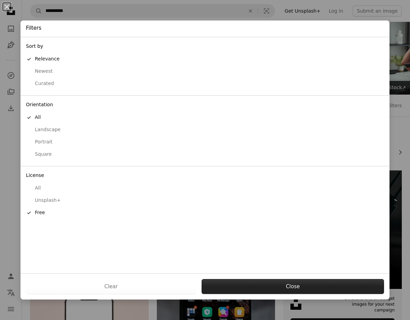 The width and height of the screenshot is (410, 320). I want to click on div: Relevance, so click(205, 59).